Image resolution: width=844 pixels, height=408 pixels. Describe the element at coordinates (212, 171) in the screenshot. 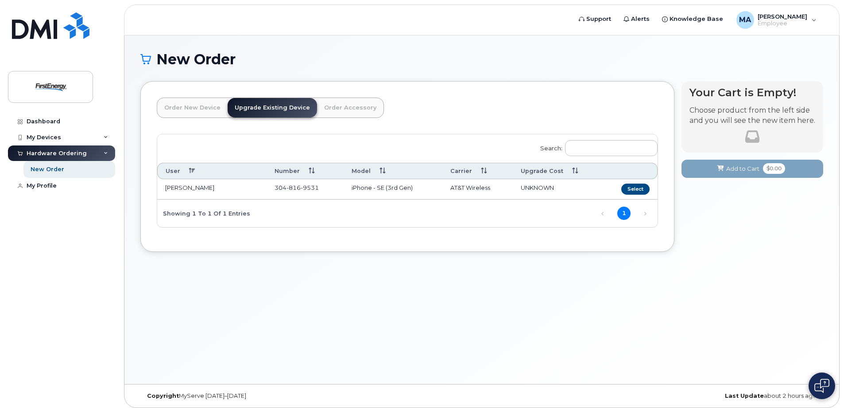

I see `th: User: activate to sort column descending` at that location.